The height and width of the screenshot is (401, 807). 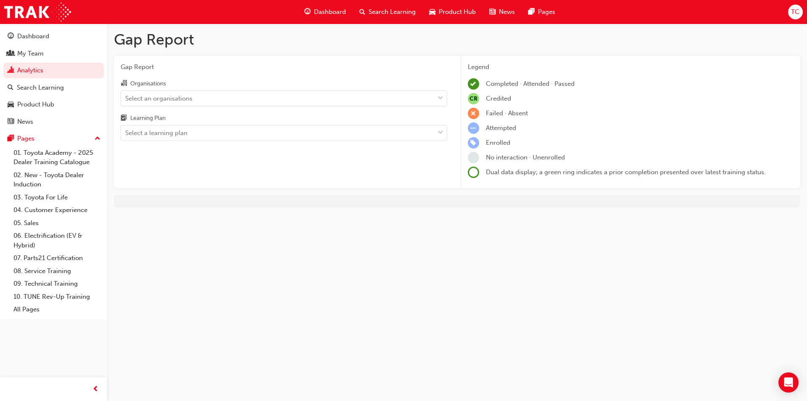 I want to click on div: My Team, so click(x=30, y=53).